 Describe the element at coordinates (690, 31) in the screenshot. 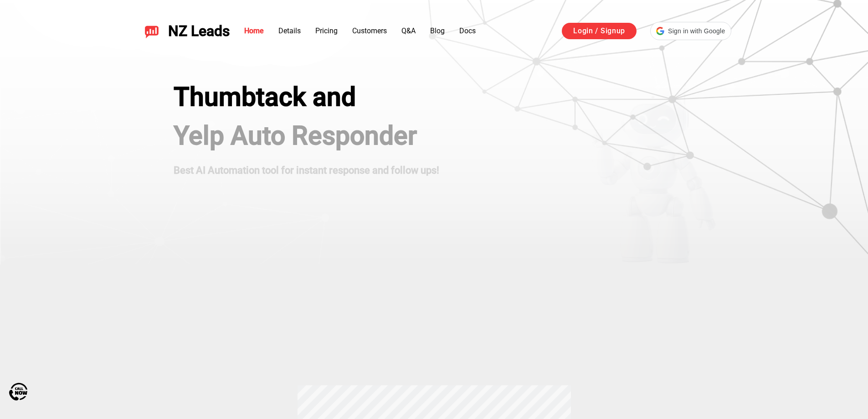

I see `div: Sign in with Google` at that location.